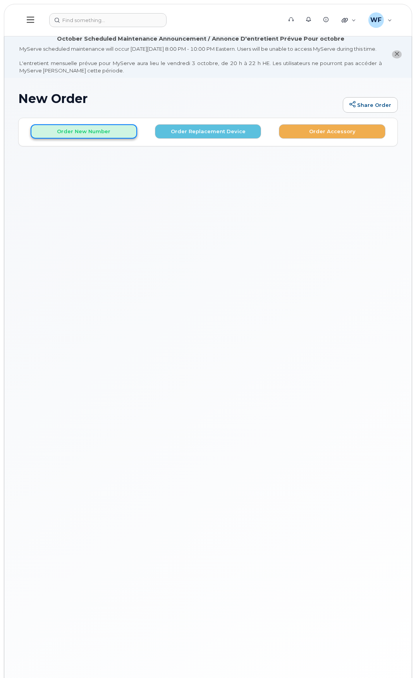  I want to click on button: Order Accessory, so click(332, 131).